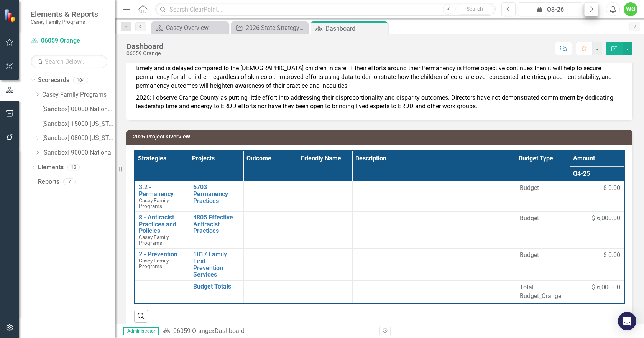 This screenshot has width=644, height=338. I want to click on button: Search, so click(475, 9).